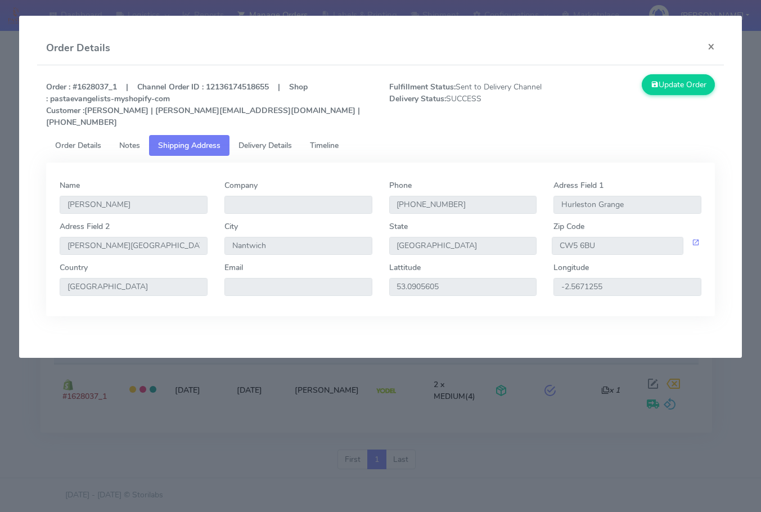 The height and width of the screenshot is (512, 761). What do you see at coordinates (189, 145) in the screenshot?
I see `span: Shipping Address` at bounding box center [189, 145].